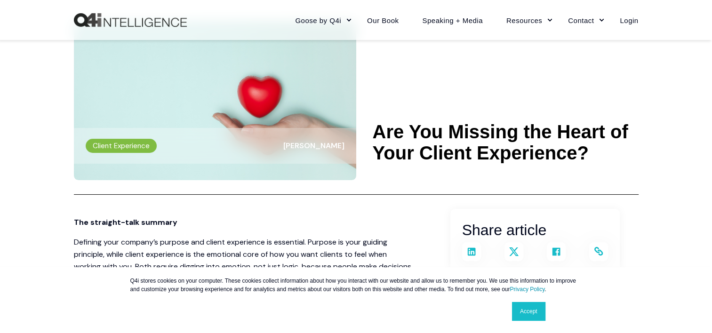  What do you see at coordinates (243, 273) in the screenshot?
I see `p: Defining your company’s purpose and client experience is essential. Purpose is your guiding princ...` at bounding box center [243, 273].